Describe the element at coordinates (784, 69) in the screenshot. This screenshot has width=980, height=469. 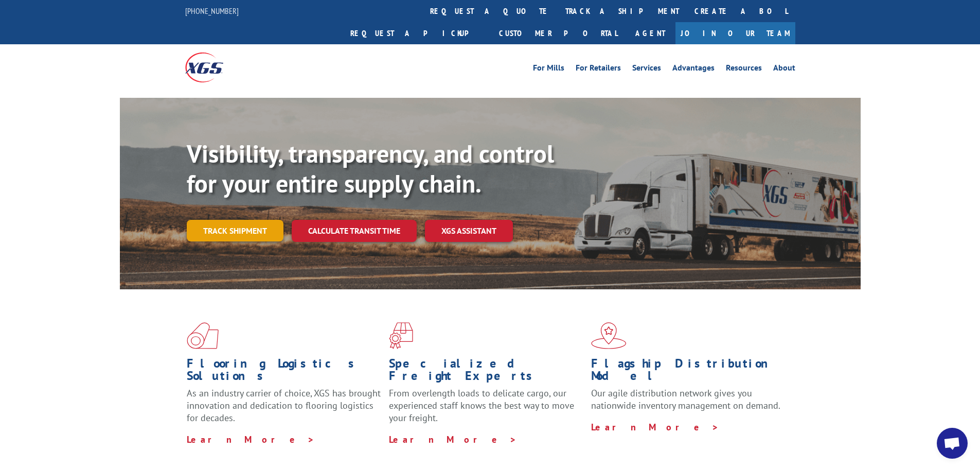
I see `a: About` at that location.